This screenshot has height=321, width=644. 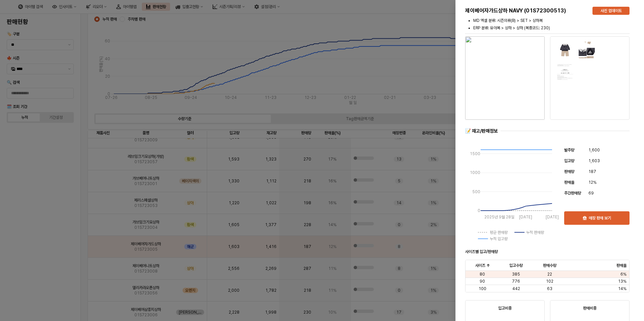 I want to click on span: 13%, so click(x=622, y=282).